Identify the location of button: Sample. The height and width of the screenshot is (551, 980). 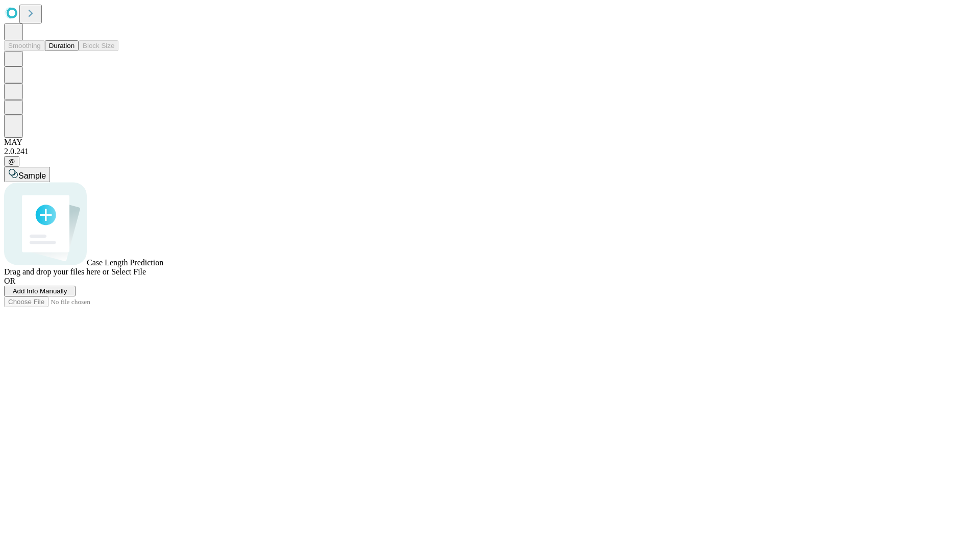
(27, 174).